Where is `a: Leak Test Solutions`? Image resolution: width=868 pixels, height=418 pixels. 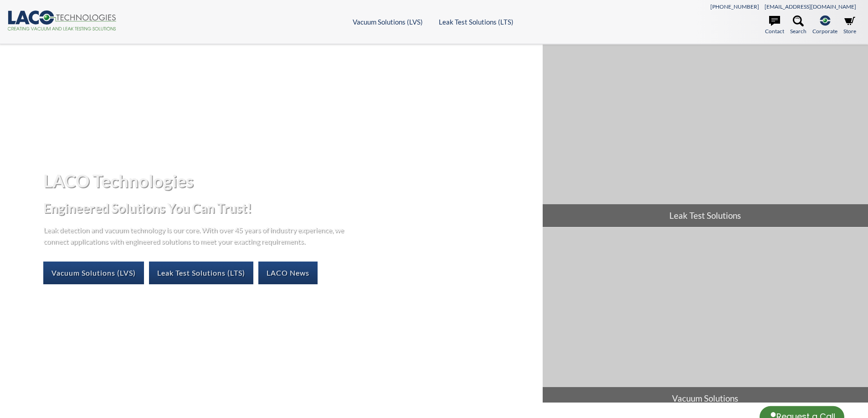 a: Leak Test Solutions is located at coordinates (705, 135).